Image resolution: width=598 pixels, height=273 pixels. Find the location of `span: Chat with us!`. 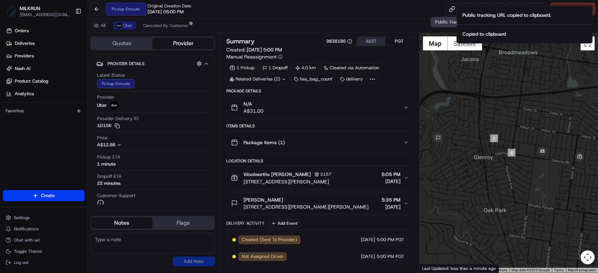

span: Chat with us! is located at coordinates (27, 241).